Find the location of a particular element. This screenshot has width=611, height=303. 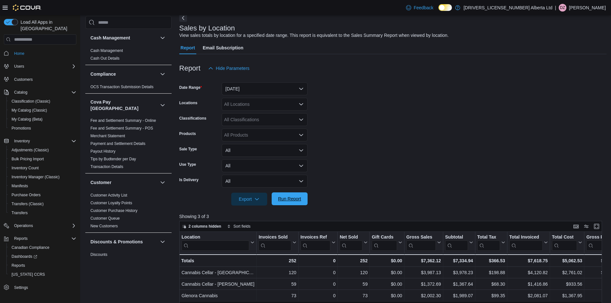

a: New Customers is located at coordinates (104, 226).